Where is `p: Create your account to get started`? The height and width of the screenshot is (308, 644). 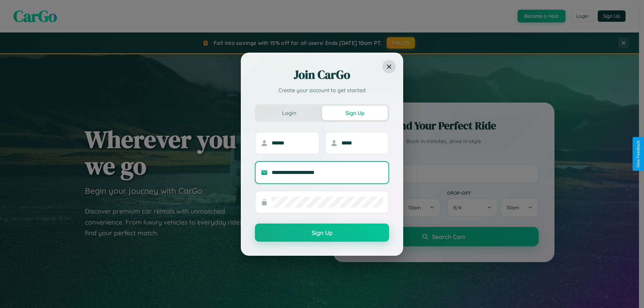 p: Create your account to get started is located at coordinates (322, 90).